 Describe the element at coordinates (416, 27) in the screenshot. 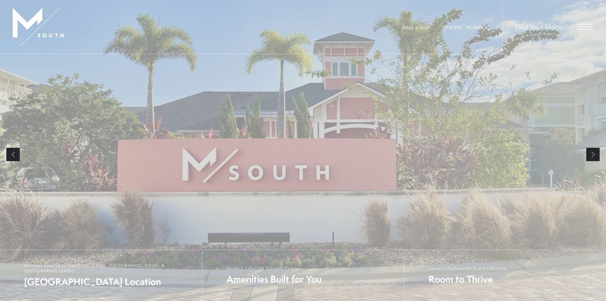

I see `span: Book a Tour` at that location.